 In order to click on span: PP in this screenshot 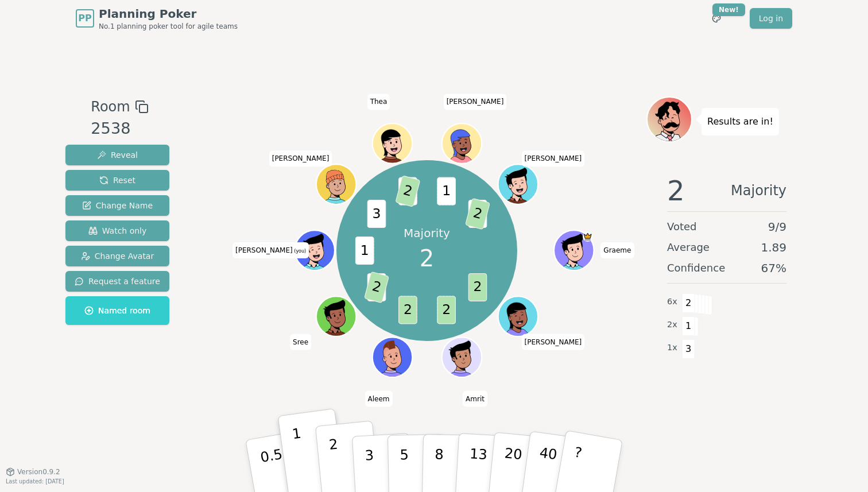, I will do `click(84, 19)`.